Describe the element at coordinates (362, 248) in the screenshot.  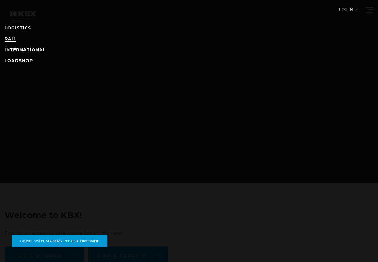
I see `div: Chat Widget` at that location.